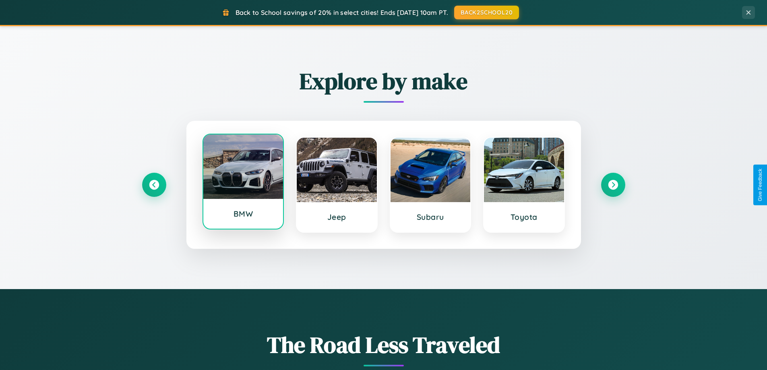 This screenshot has height=370, width=767. Describe the element at coordinates (486, 12) in the screenshot. I see `button: BACK2SCHOOL20` at that location.